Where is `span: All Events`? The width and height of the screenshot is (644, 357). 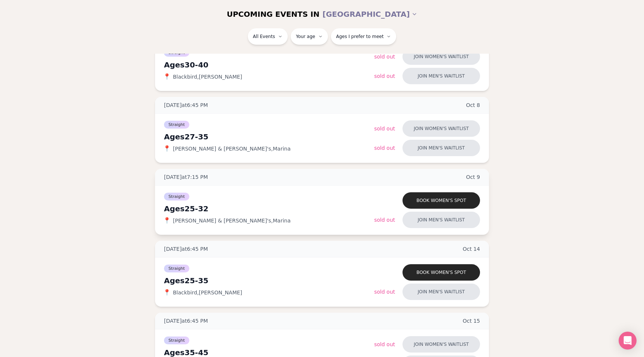
span: All Events is located at coordinates (264, 36).